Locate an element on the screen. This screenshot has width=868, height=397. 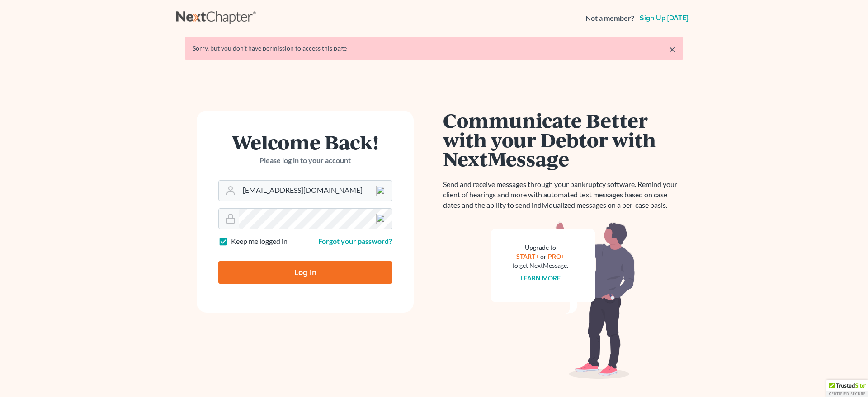
div: Upgrade to is located at coordinates (540, 247).